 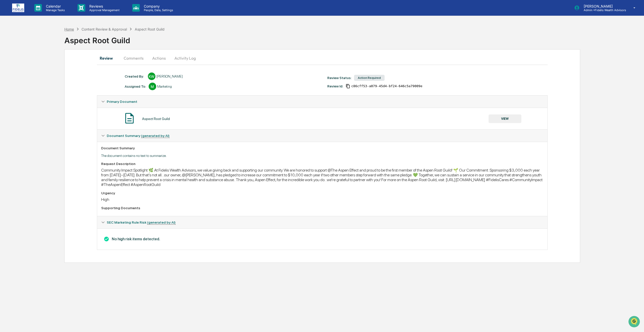 I want to click on div: KW, so click(x=151, y=76).